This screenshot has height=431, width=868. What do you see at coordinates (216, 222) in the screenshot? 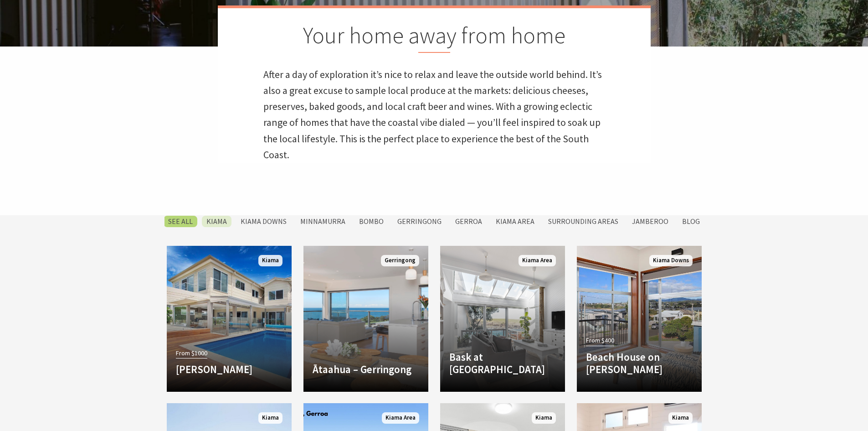
I see `label: Kiama` at bounding box center [216, 222].